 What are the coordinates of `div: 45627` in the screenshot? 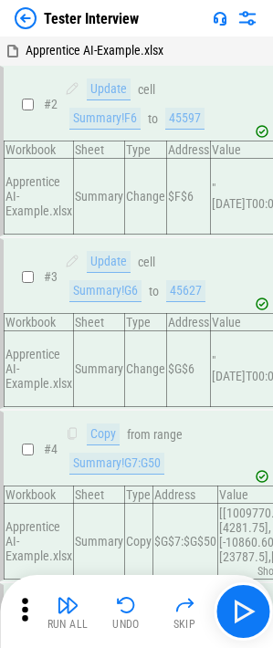 It's located at (185, 291).